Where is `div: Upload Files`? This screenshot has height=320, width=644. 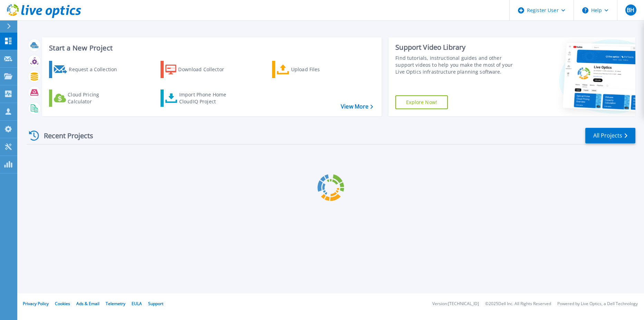
div: Upload Files is located at coordinates (319, 69).